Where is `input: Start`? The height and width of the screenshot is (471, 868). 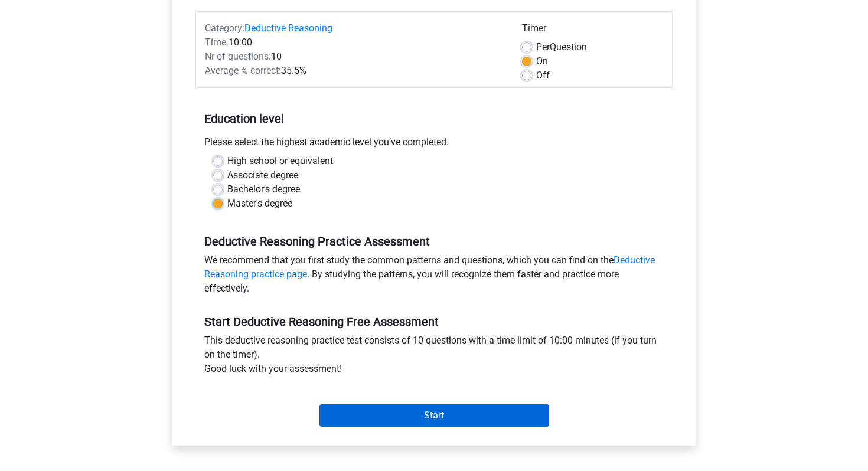 input: Start is located at coordinates (434, 416).